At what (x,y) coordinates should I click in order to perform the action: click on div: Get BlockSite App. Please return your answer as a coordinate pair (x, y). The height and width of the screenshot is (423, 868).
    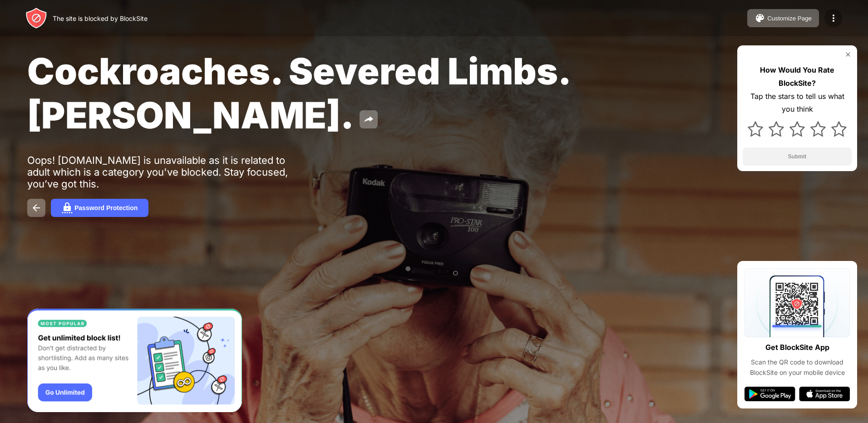
    Looking at the image, I should click on (797, 347).